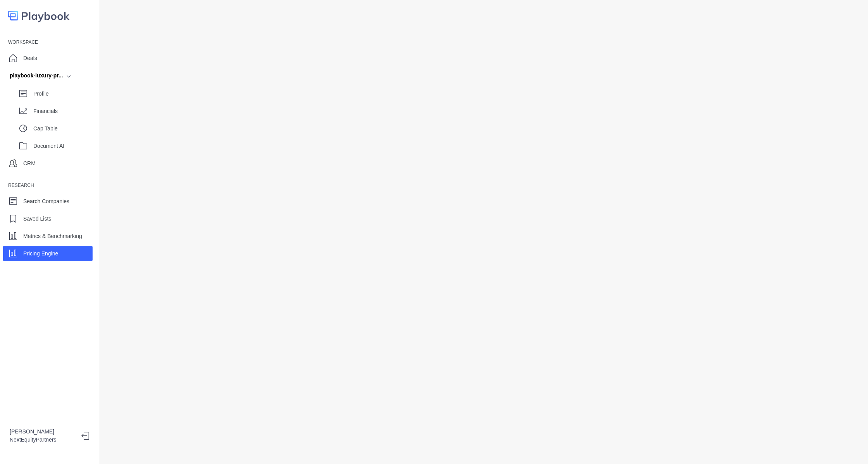 This screenshot has width=868, height=464. What do you see at coordinates (63, 111) in the screenshot?
I see `p: Financials` at bounding box center [63, 111].